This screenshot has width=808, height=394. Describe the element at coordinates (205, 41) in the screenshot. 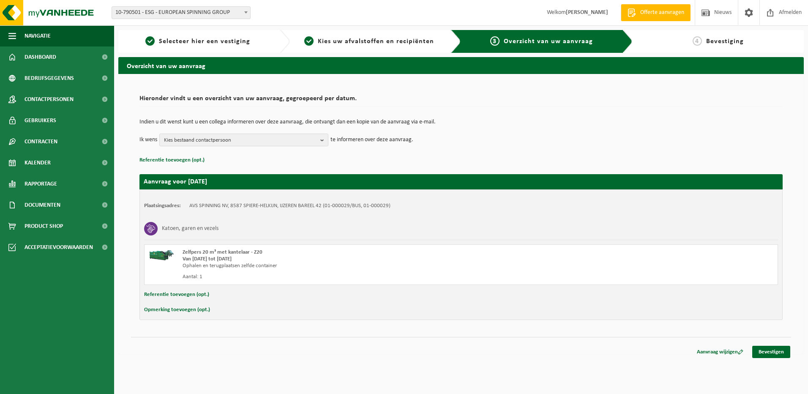

I see `span: Selecteer hier een vestiging` at that location.